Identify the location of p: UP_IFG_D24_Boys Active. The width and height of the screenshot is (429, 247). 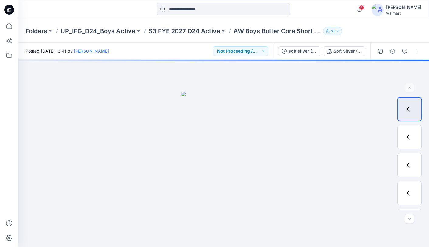
(98, 31).